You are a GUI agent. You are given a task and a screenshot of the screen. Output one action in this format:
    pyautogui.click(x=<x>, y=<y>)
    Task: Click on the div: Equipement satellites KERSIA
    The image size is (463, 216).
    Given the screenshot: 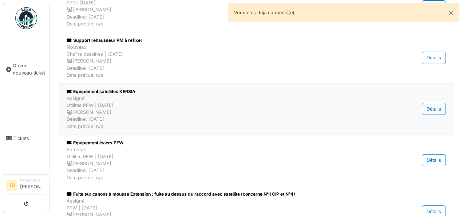 What is the action you would take?
    pyautogui.click(x=223, y=92)
    